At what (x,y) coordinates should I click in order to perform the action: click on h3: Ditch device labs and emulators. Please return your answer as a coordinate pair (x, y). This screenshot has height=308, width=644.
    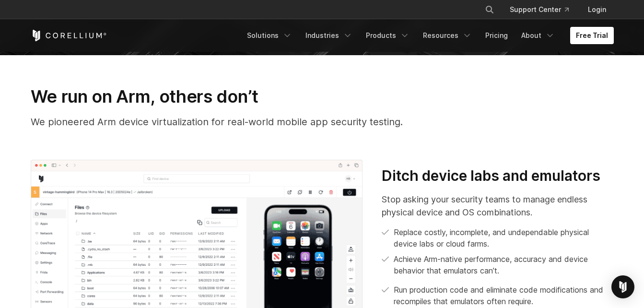
    Looking at the image, I should click on (497, 176).